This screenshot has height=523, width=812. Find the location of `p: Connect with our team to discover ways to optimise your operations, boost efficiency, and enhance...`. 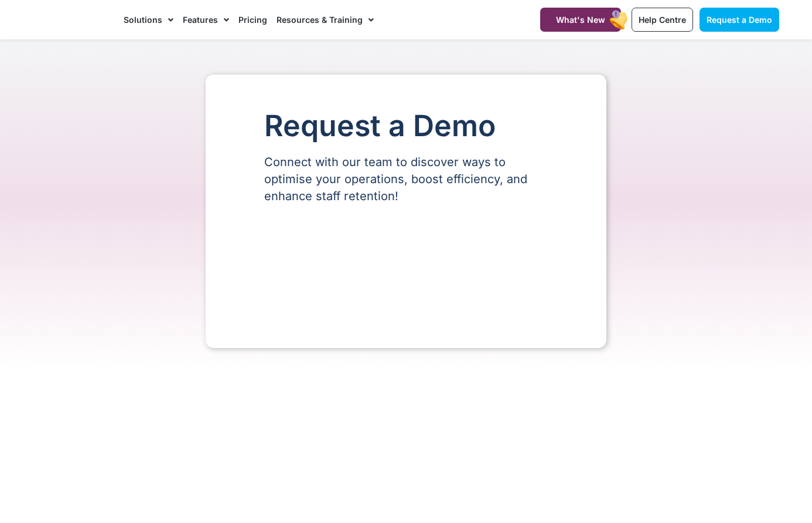

p: Connect with our team to discover ways to optimise your operations, boost efficiency, and enhance... is located at coordinates (406, 179).